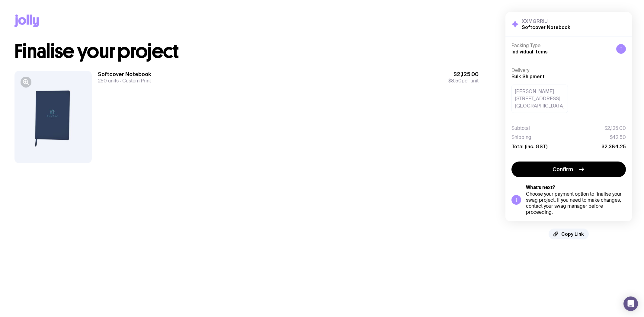 The height and width of the screenshot is (317, 644). Describe the element at coordinates (631, 304) in the screenshot. I see `div: Open Intercom Messenger` at that location.